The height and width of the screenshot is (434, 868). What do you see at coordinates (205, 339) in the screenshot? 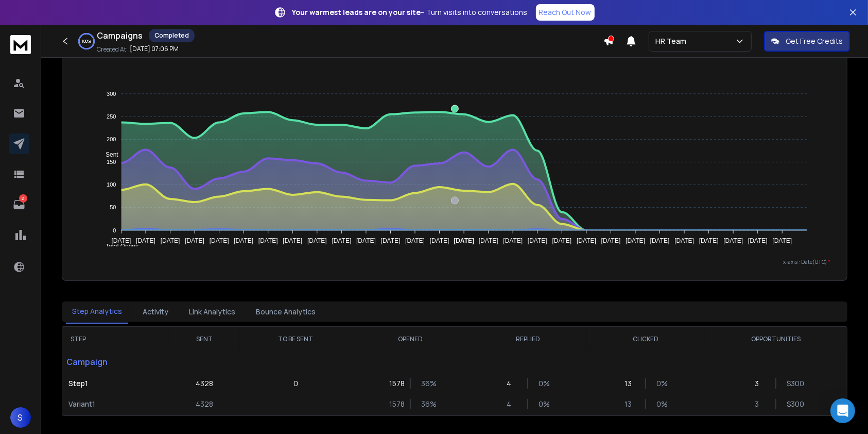
I see `th: SENT` at bounding box center [205, 339].